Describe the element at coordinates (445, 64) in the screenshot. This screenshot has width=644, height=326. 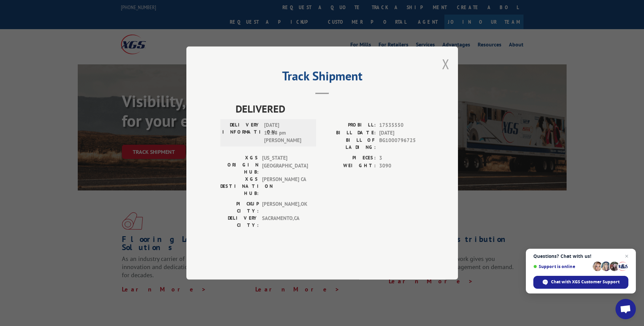
I see `button: Close modal` at that location.